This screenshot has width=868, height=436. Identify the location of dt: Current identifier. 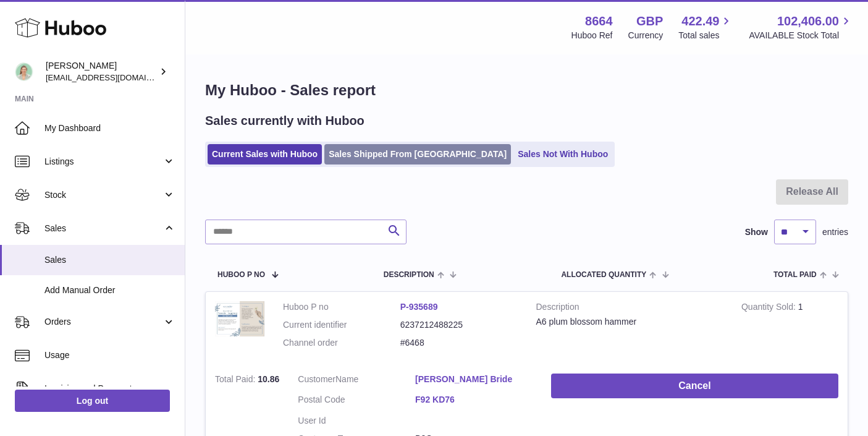
(342, 325).